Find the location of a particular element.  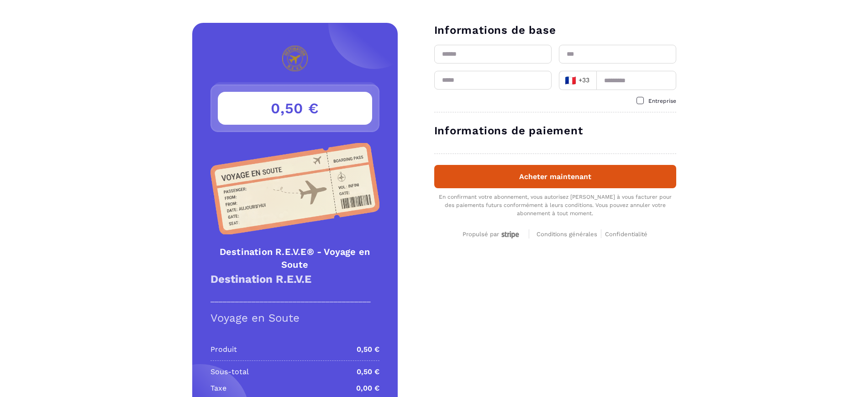

a: Conditions générales is located at coordinates (569, 234).